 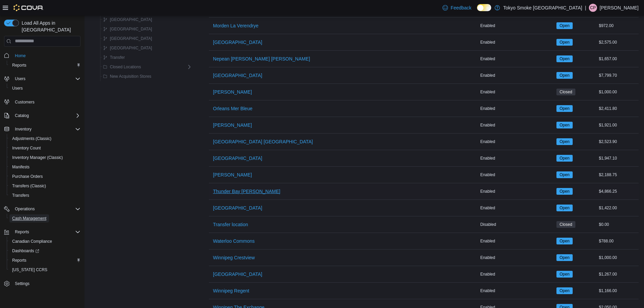 What do you see at coordinates (46, 116) in the screenshot?
I see `span: Catalog` at bounding box center [46, 116].